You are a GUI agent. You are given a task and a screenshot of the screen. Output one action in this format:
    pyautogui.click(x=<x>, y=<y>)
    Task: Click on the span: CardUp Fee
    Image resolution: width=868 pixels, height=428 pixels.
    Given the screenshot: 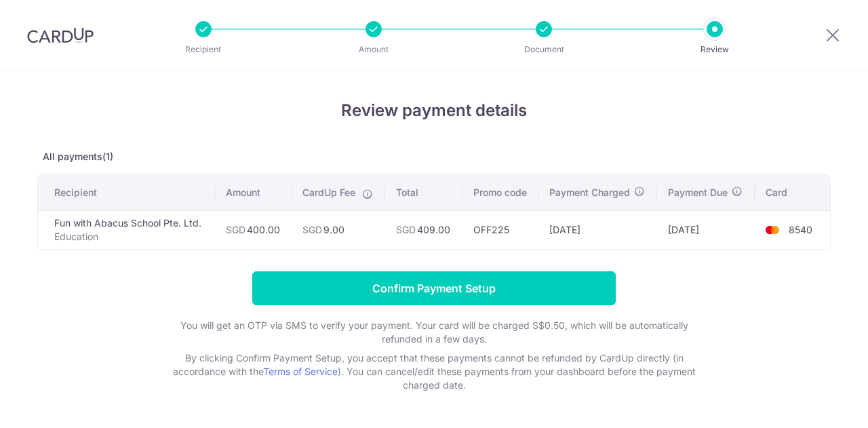 What is the action you would take?
    pyautogui.click(x=329, y=192)
    